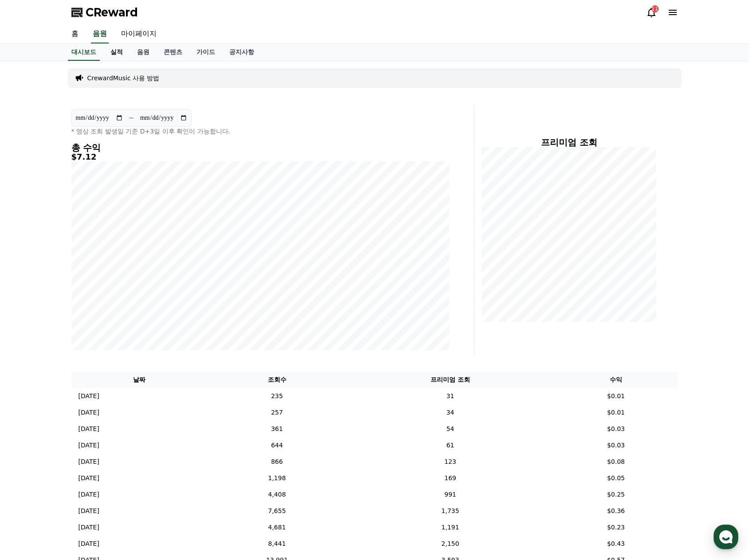  Describe the element at coordinates (277, 412) in the screenshot. I see `td: 257` at that location.